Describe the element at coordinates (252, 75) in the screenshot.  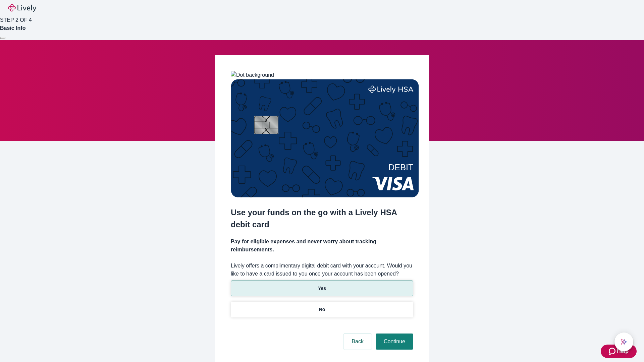
I see `img: Dot background` at that location.